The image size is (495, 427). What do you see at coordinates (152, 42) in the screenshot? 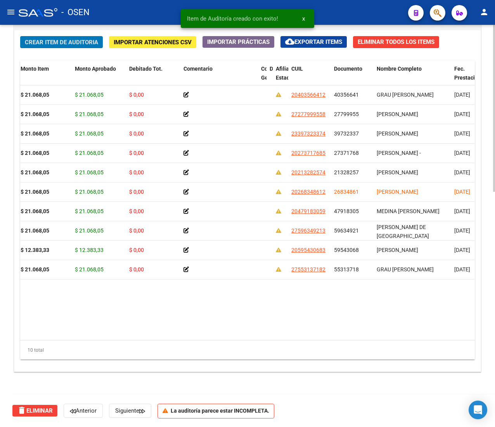
I see `span: Importar Atenciones CSV` at bounding box center [152, 42].